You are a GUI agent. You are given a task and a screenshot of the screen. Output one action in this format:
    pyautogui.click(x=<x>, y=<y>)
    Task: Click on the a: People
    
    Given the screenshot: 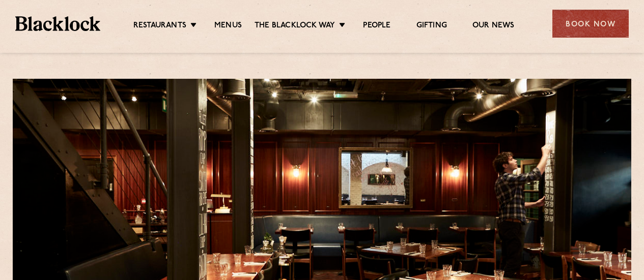 What is the action you would take?
    pyautogui.click(x=377, y=27)
    